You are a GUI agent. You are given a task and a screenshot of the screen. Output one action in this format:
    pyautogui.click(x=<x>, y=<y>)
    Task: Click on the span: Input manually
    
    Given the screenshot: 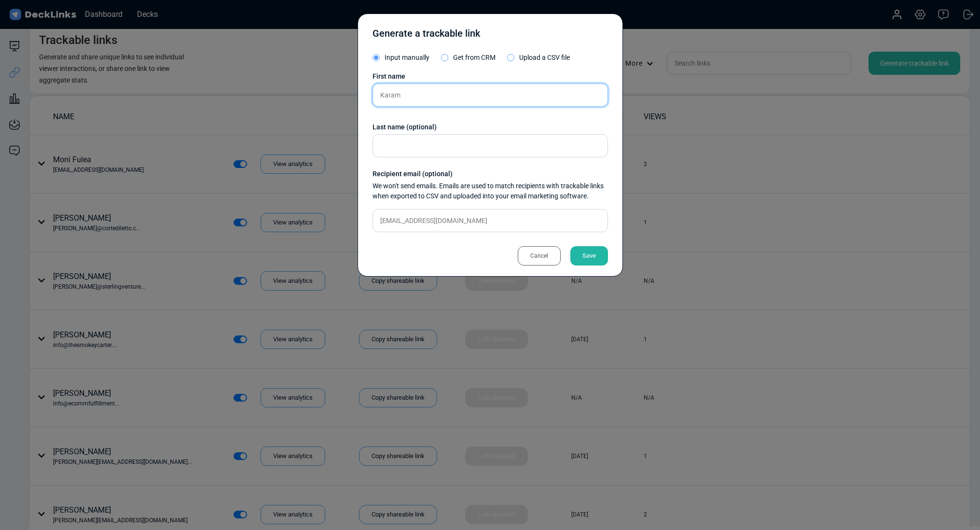 What is the action you would take?
    pyautogui.click(x=407, y=57)
    